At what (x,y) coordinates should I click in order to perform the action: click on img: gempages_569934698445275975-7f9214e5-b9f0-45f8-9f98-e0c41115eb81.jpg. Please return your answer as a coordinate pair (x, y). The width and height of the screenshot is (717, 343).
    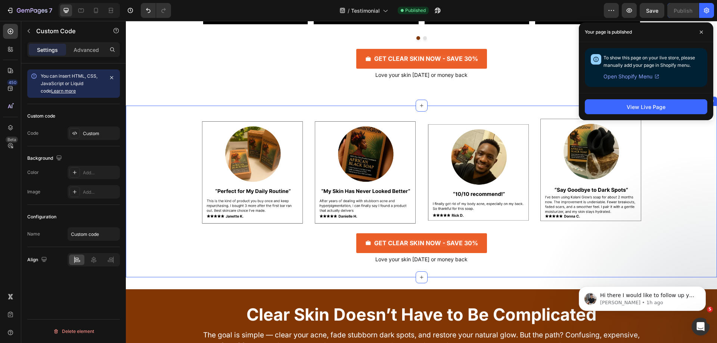
    Looking at the image, I should click on (127, 152).